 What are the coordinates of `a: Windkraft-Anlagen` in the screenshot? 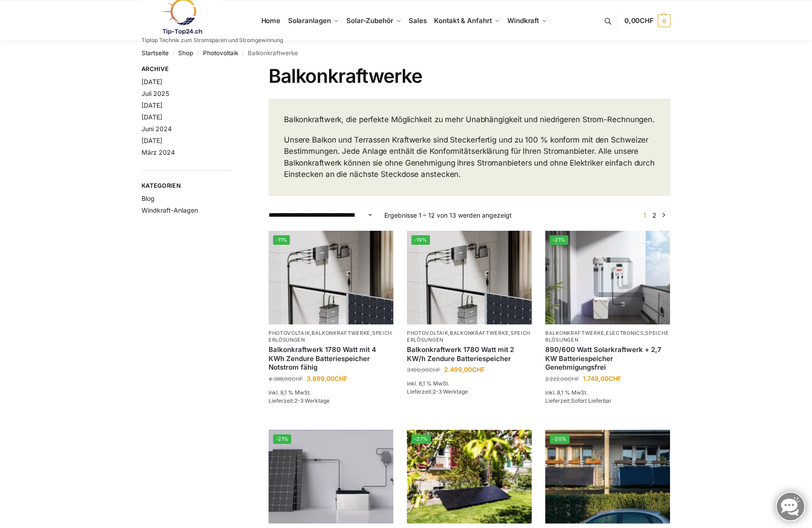 It's located at (170, 210).